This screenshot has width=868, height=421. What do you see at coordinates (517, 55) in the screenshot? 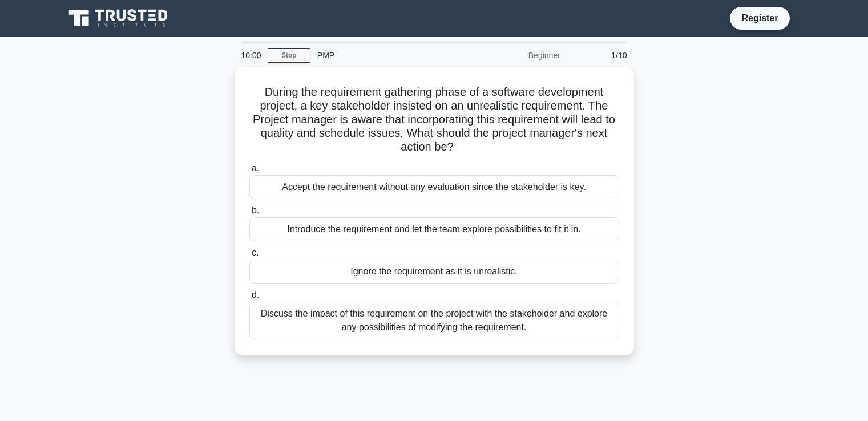
I see `div: Beginner` at bounding box center [517, 55].